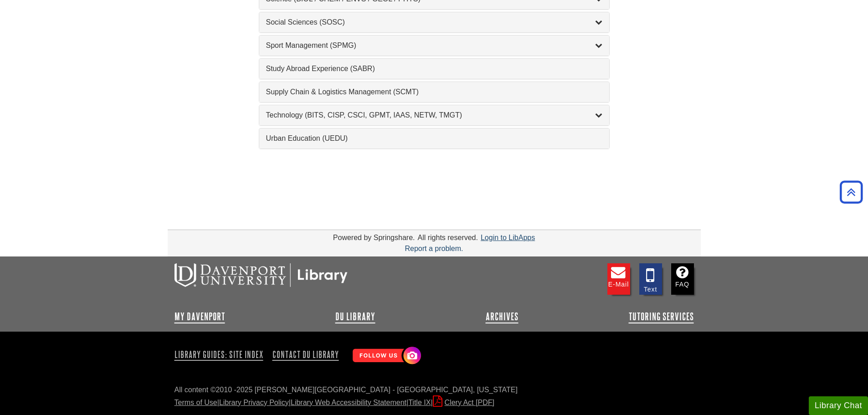 Image resolution: width=868 pixels, height=415 pixels. Describe the element at coordinates (220, 354) in the screenshot. I see `a: Library Guides: Site Index` at that location.